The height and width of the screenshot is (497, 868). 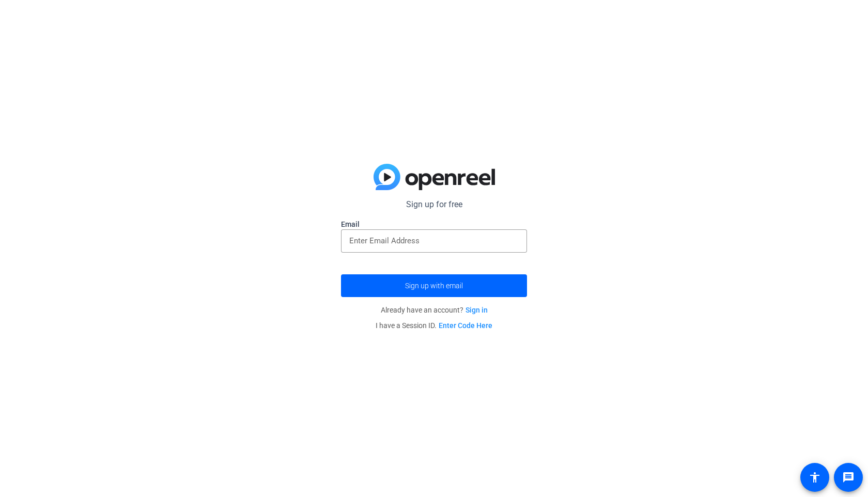 I want to click on a: Sign in, so click(x=477, y=310).